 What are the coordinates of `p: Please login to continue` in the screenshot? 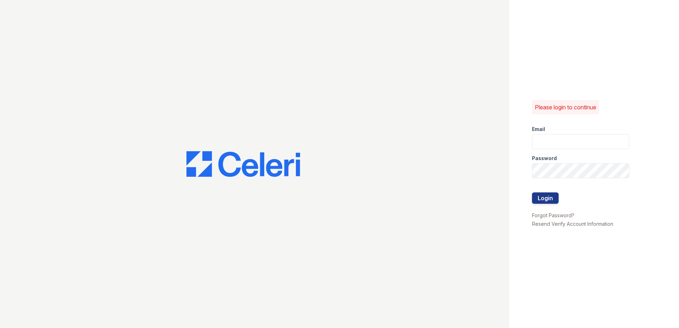 It's located at (566, 107).